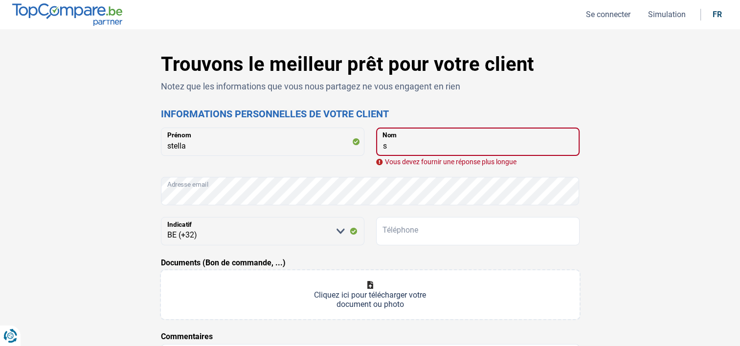 Image resolution: width=740 pixels, height=346 pixels. I want to click on h1: Trouvons le meilleur prêt pour votre client, so click(370, 65).